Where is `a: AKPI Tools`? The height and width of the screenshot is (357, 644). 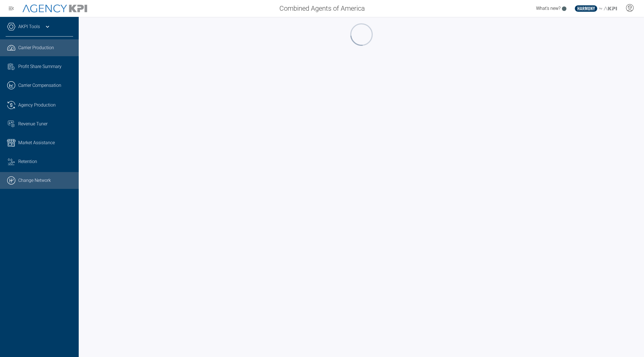 a: AKPI Tools is located at coordinates (29, 27).